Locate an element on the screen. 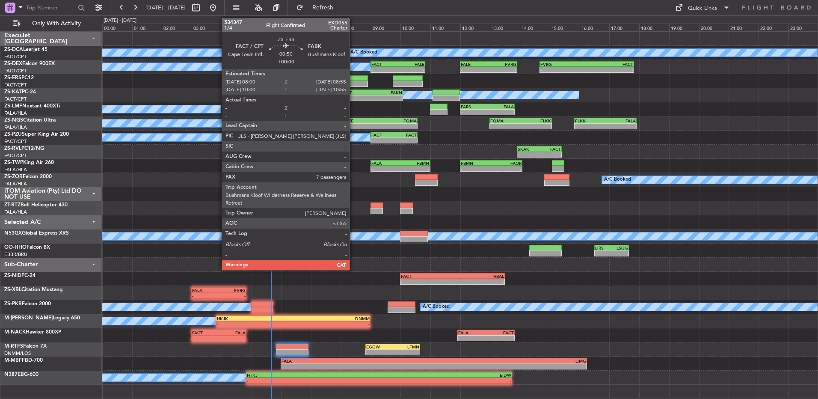 The height and width of the screenshot is (399, 818). a: N387EBG-600 is located at coordinates (21, 375).